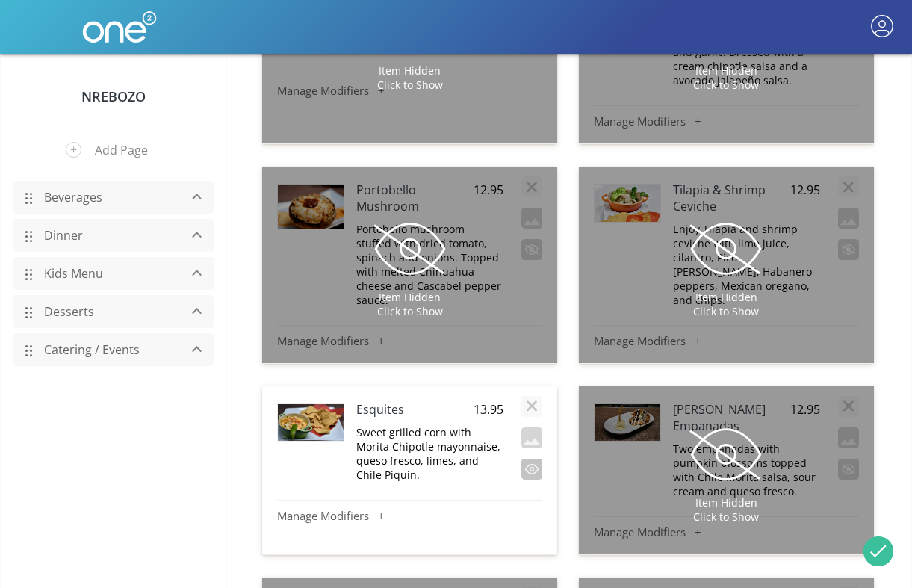 Image resolution: width=912 pixels, height=588 pixels. What do you see at coordinates (108, 198) in the screenshot?
I see `a: Beverages` at bounding box center [108, 198].